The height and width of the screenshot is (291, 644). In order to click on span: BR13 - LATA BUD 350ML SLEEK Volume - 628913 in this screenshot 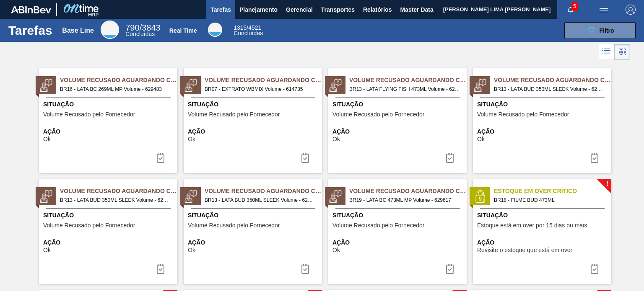, I will do `click(260, 200)`.